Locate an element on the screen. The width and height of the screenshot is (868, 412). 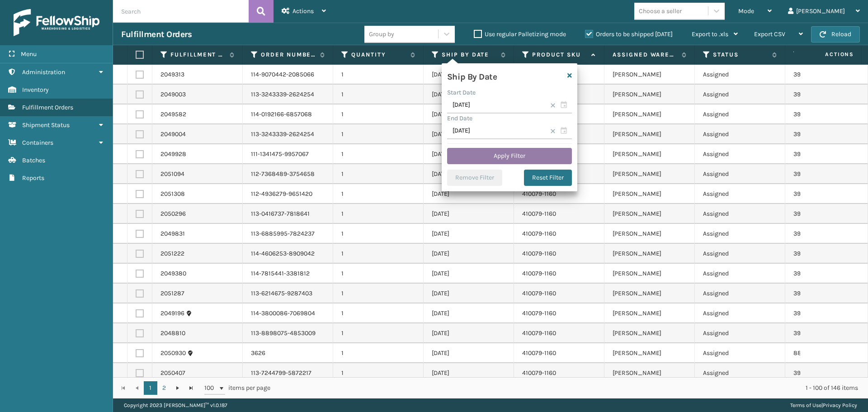
span: Reports is located at coordinates (33, 177).